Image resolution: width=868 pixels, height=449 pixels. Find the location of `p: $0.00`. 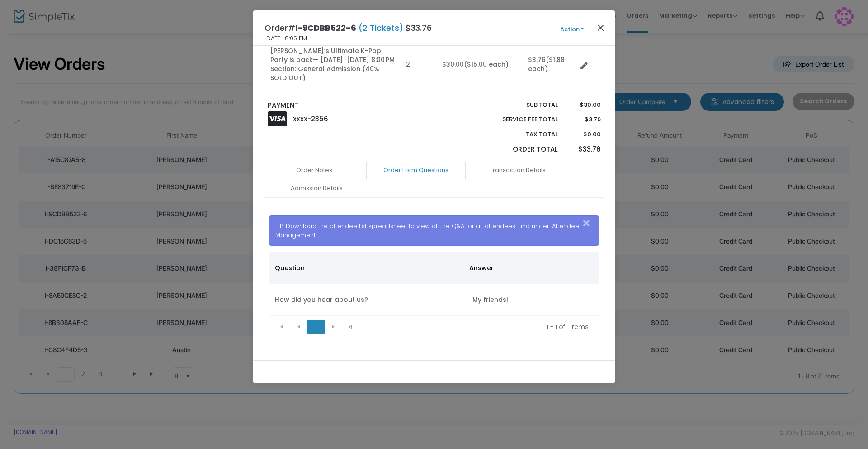

p: $0.00 is located at coordinates (583, 135).